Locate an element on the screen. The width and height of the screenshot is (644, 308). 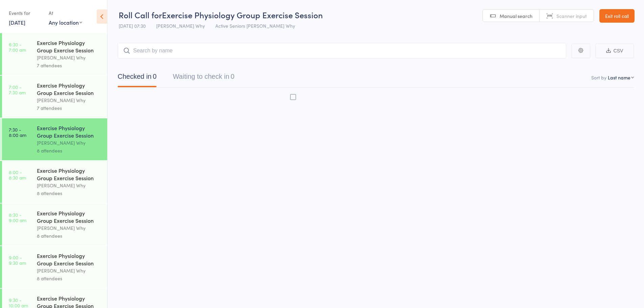
time: 7:00 - 7:30 am is located at coordinates (17, 90).